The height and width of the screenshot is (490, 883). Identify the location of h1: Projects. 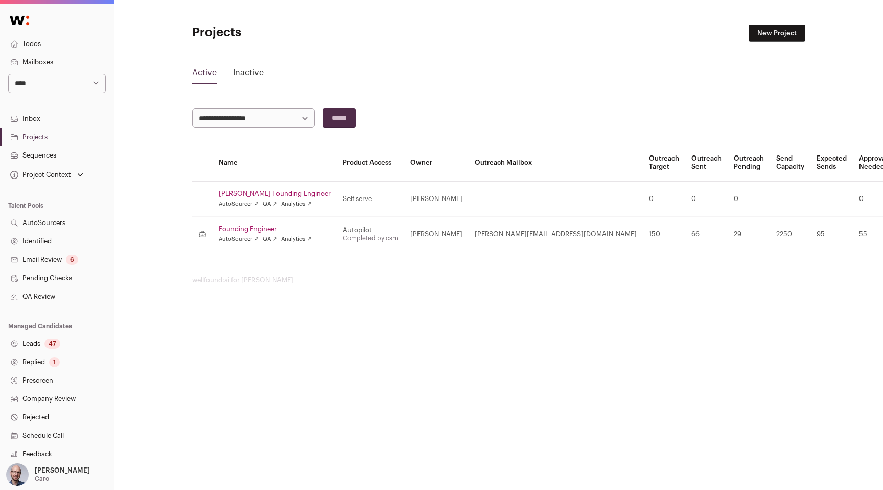
(294, 33).